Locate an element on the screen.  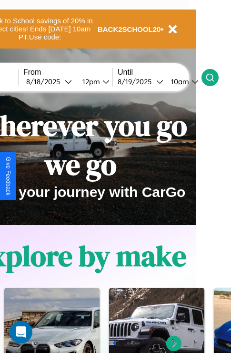
div: Give Feedback is located at coordinates (8, 176).